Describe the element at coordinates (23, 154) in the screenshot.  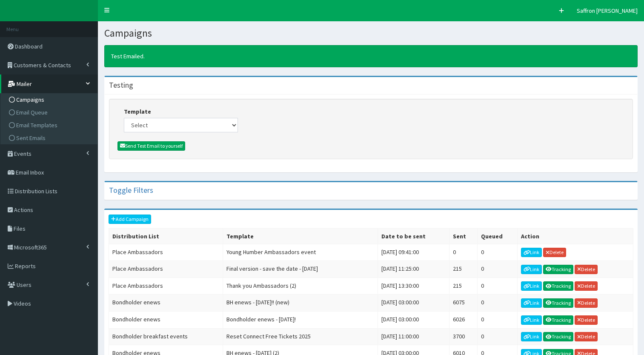
I see `span: Events` at that location.